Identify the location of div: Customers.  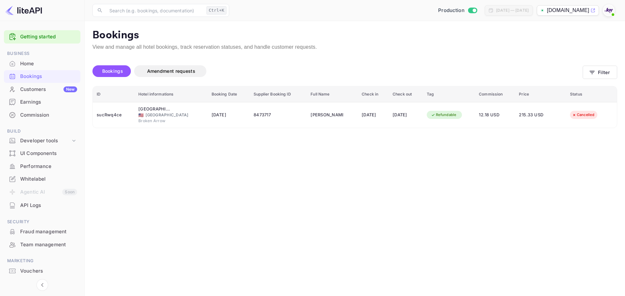
(48, 89).